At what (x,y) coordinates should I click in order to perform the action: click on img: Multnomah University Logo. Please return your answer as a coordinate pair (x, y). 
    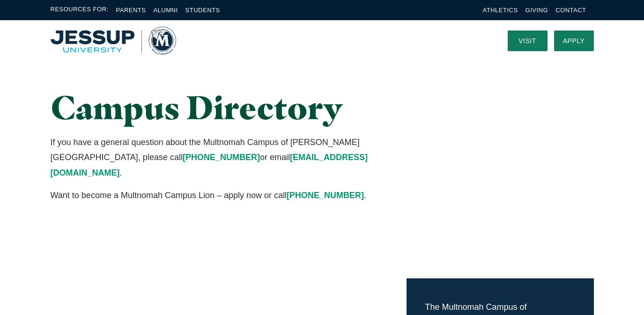
    Looking at the image, I should click on (113, 41).